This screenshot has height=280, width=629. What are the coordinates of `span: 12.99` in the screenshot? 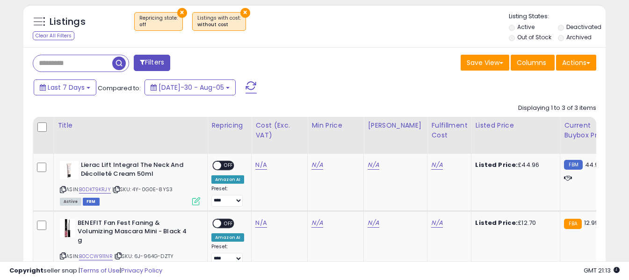 It's located at (591, 223).